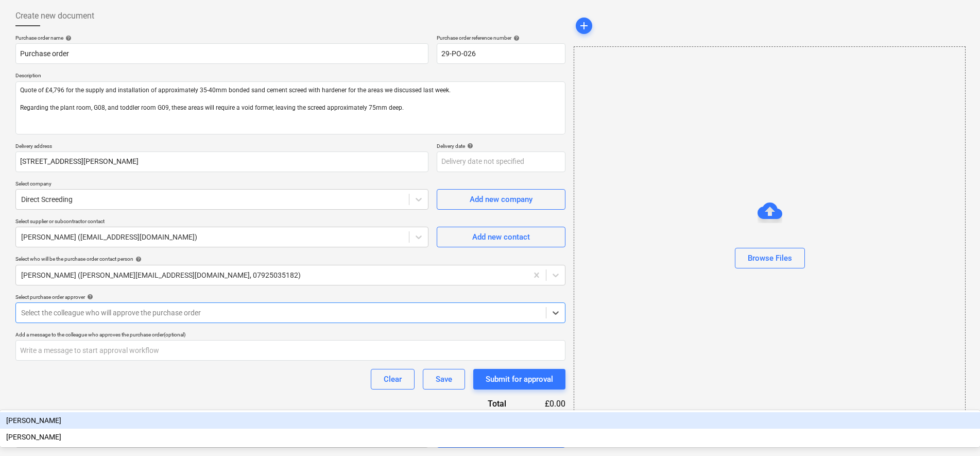  Describe the element at coordinates (222, 222) in the screenshot. I see `p: Select supplier or subcontractor contact` at that location.